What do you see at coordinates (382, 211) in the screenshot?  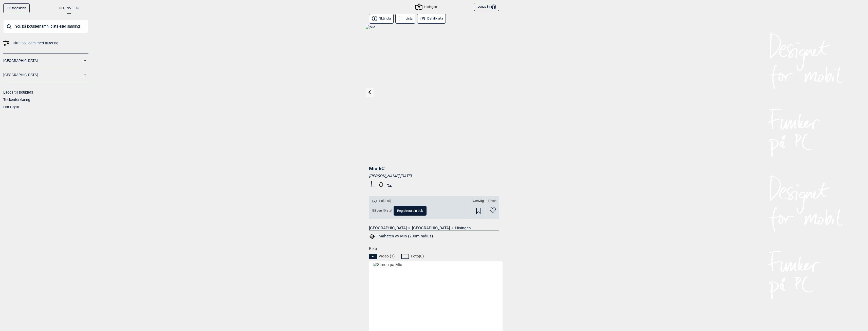 I see `span: Bli den första!` at bounding box center [382, 211].